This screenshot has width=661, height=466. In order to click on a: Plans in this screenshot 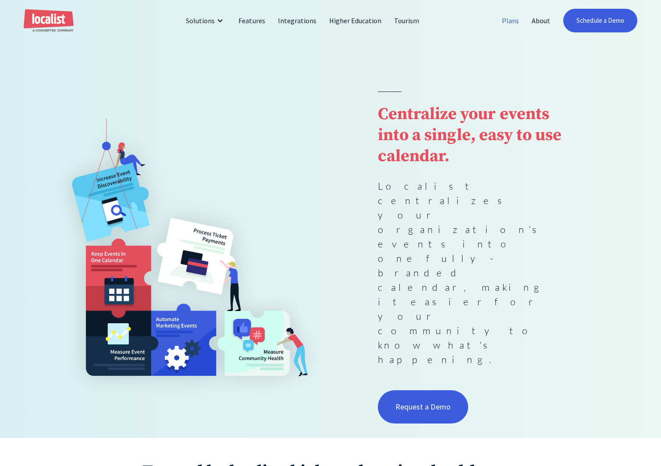, I will do `click(511, 21)`.